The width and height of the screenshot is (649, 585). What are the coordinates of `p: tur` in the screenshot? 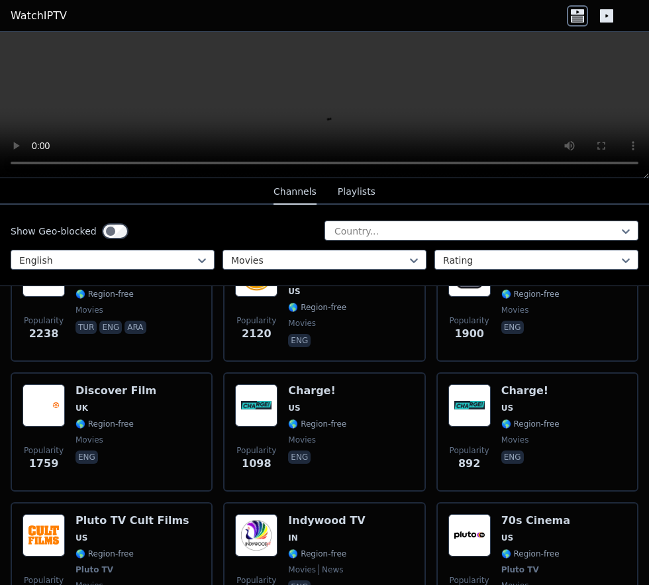 It's located at (86, 327).